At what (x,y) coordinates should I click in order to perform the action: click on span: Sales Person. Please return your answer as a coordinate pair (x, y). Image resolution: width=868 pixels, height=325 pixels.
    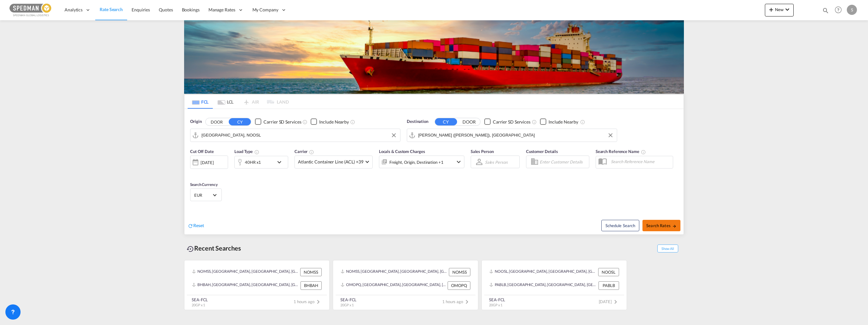
    Looking at the image, I should click on (482, 151).